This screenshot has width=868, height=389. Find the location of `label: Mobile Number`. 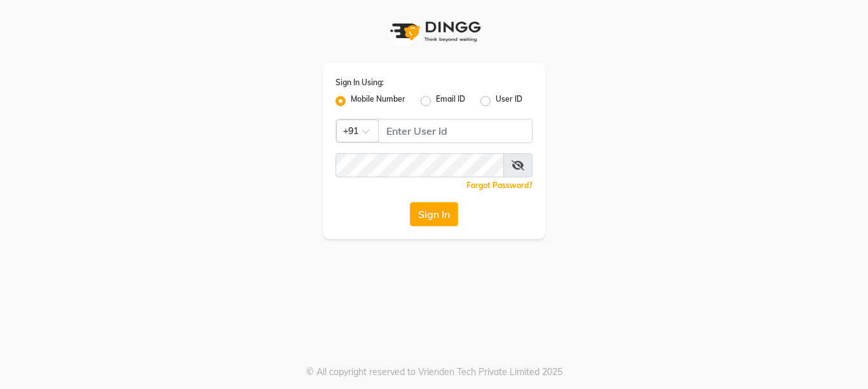

label: Mobile Number is located at coordinates (378, 101).